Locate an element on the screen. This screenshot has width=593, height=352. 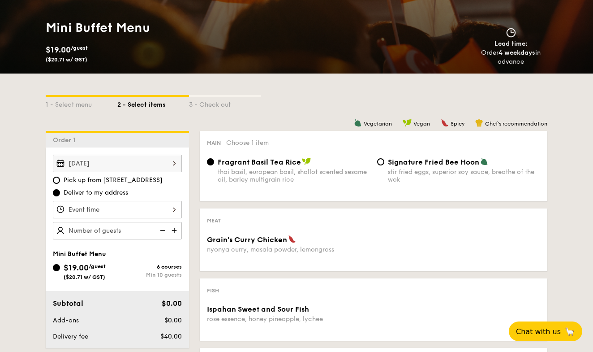
span: Fish is located at coordinates (213, 290).